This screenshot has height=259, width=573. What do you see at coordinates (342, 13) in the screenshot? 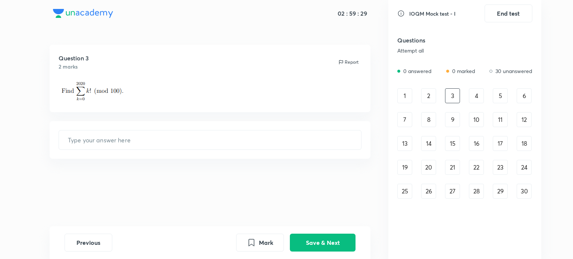
I see `h5: 02 :` at bounding box center [342, 13].